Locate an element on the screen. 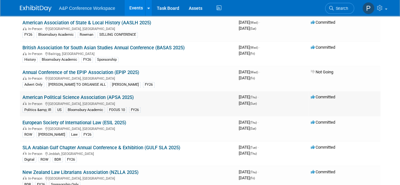  span: (Tue) is located at coordinates (253, 147).